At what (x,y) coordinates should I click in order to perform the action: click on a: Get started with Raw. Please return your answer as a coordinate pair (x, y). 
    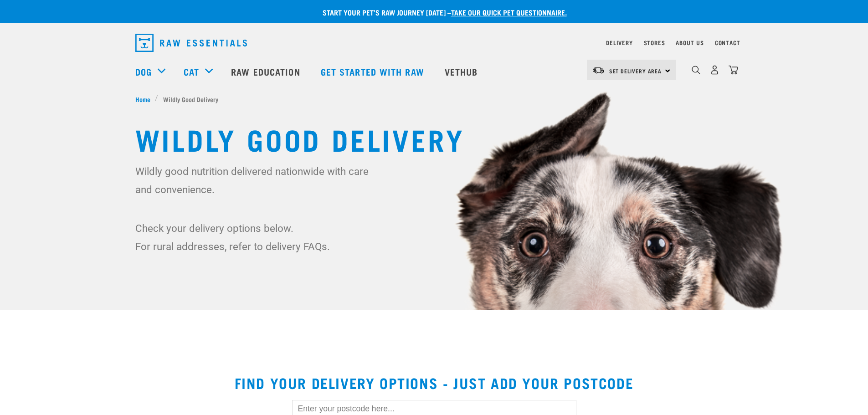
    Looking at the image, I should click on (373, 71).